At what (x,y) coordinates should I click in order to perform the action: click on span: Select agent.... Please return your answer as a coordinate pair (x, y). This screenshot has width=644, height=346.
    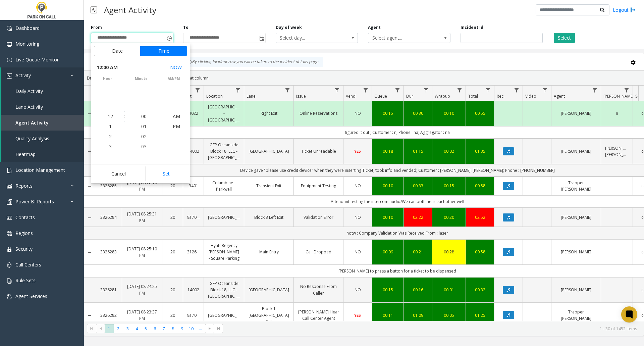
    Looking at the image, I should click on (401, 38).